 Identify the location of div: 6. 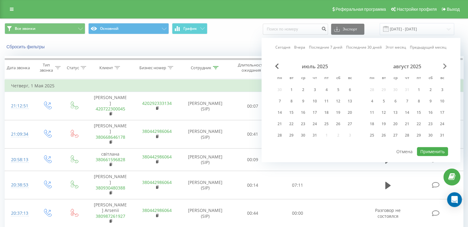
(395, 101).